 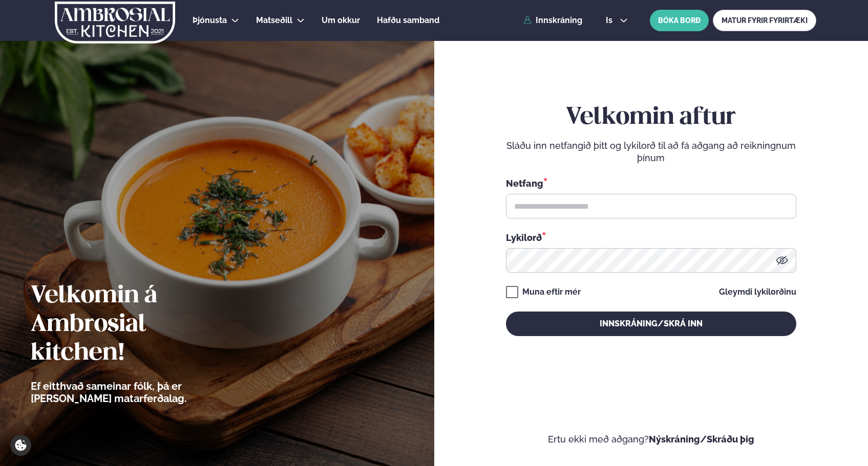 I want to click on button: BÓKA BORÐ, so click(x=679, y=20).